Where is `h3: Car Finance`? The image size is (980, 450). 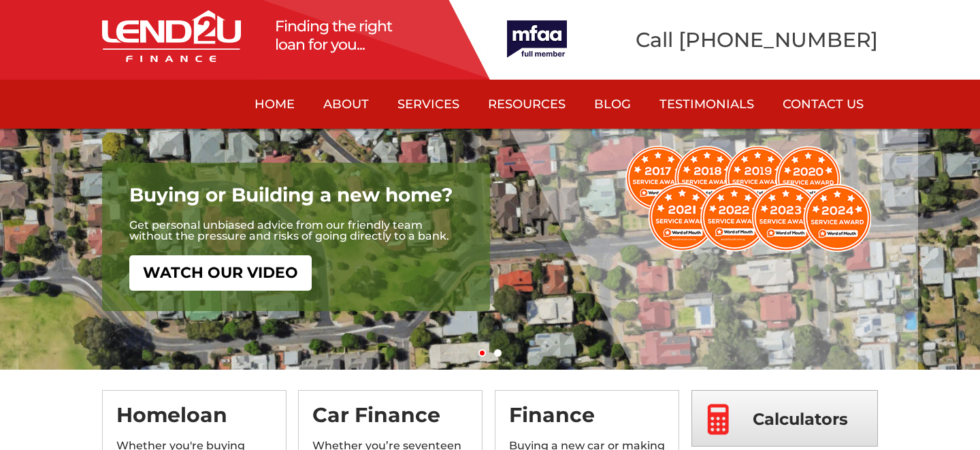
h3: Car Finance is located at coordinates (390, 421).